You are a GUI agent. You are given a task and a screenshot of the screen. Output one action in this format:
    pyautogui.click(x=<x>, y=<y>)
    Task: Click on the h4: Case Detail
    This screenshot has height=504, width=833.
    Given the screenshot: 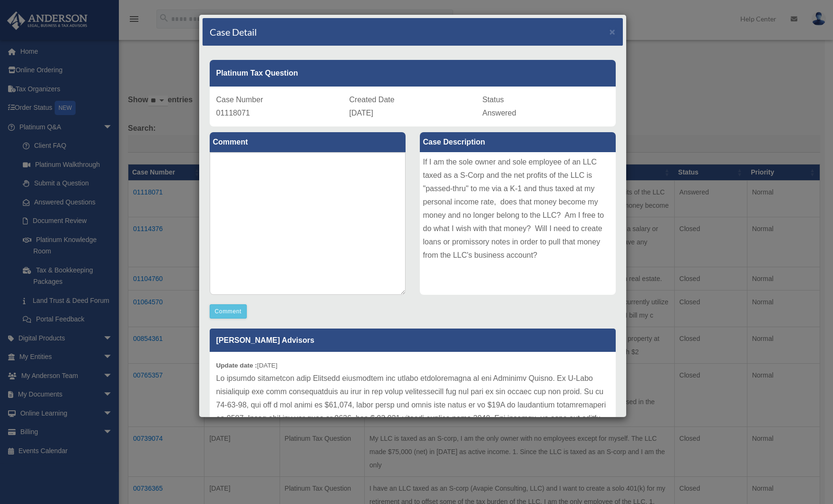 What is the action you would take?
    pyautogui.click(x=233, y=32)
    